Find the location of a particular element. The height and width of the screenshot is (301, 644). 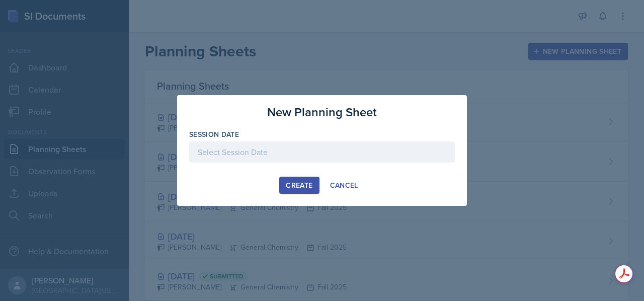

h3: New Planning Sheet is located at coordinates (322, 112).